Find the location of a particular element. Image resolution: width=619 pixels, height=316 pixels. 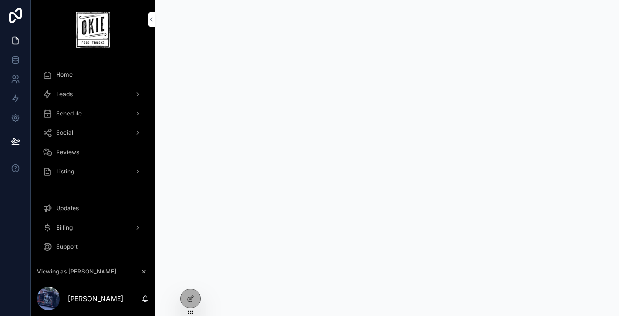

a: Leads is located at coordinates (93, 94).